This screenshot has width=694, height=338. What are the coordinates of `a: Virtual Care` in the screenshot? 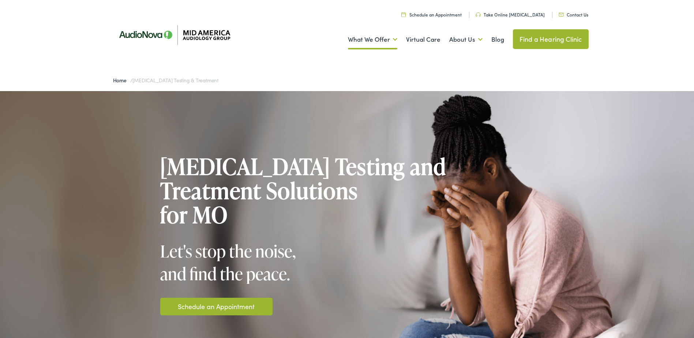 It's located at (423, 40).